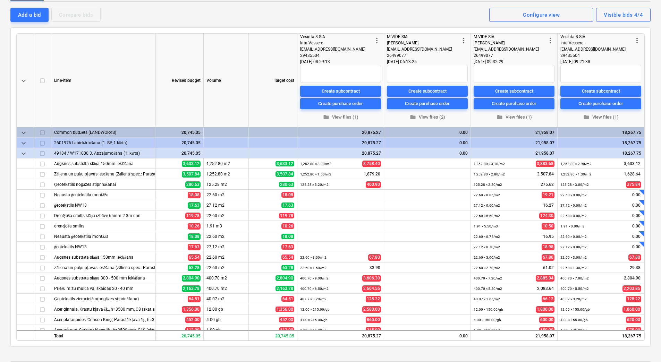  I want to click on small: 1,252.80 × 1.30 / m2, so click(576, 174).